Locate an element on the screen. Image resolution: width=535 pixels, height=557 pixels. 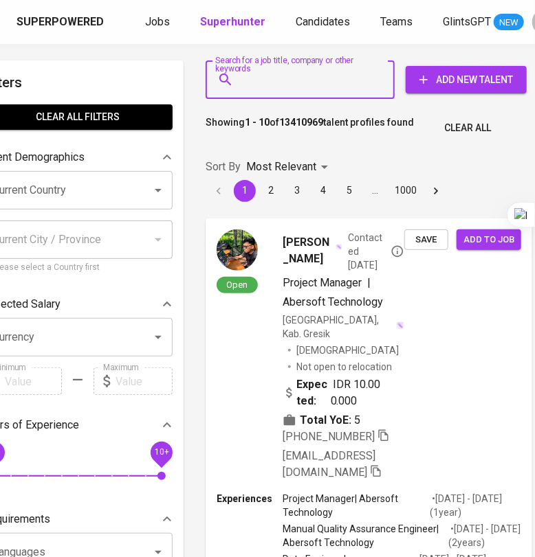
b: 1 - 10 is located at coordinates (257, 122).